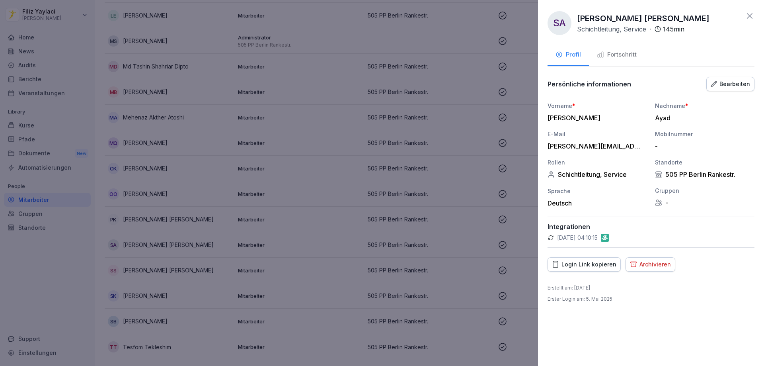 Image resolution: width=764 pixels, height=366 pixels. Describe the element at coordinates (651, 226) in the screenshot. I see `p: Integrationen` at that location.